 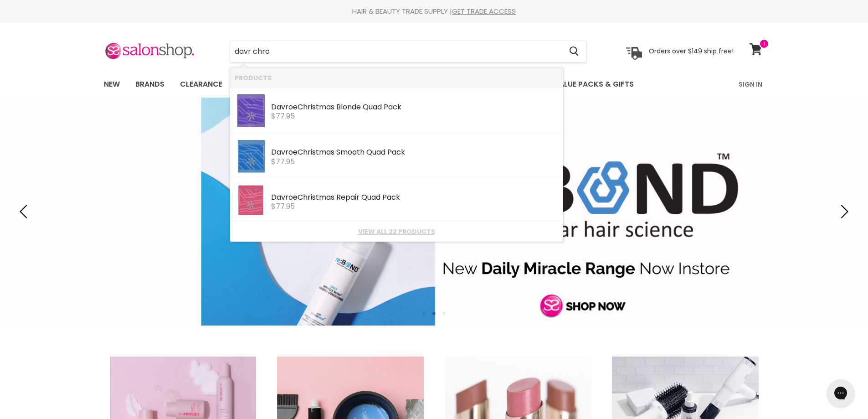 What do you see at coordinates (434, 313) in the screenshot?
I see `li: Page dot 2` at bounding box center [434, 313].